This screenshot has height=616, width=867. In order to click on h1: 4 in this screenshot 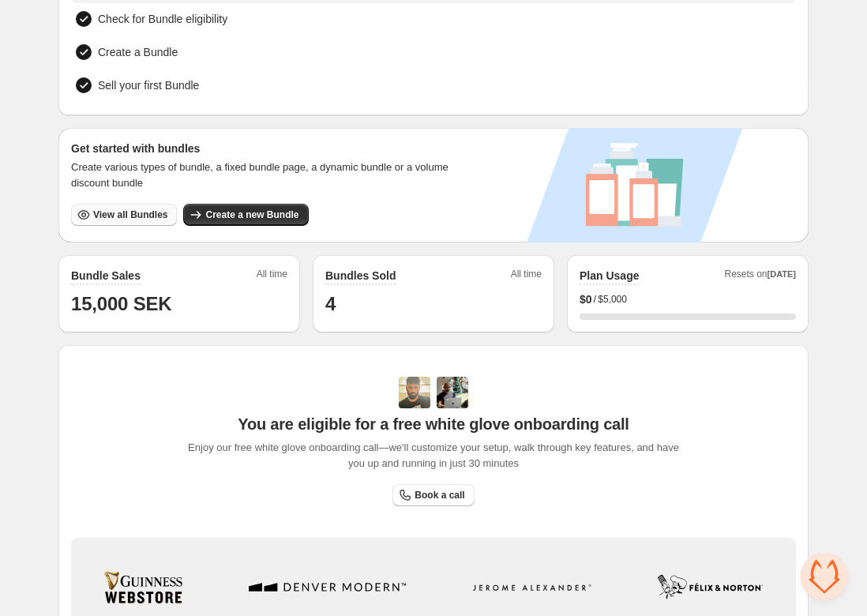, I will do `click(433, 304)`.